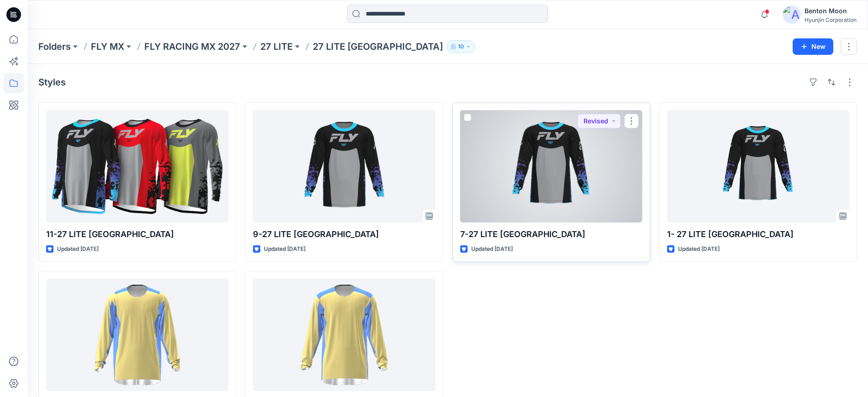 This screenshot has height=397, width=868. I want to click on h4: Styles, so click(52, 82).